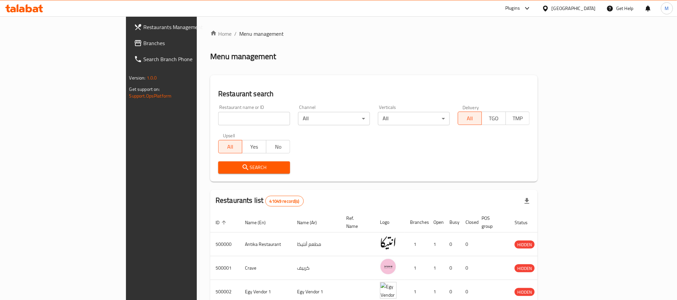 The width and height of the screenshot is (677, 300). I want to click on span: POS group, so click(491, 222).